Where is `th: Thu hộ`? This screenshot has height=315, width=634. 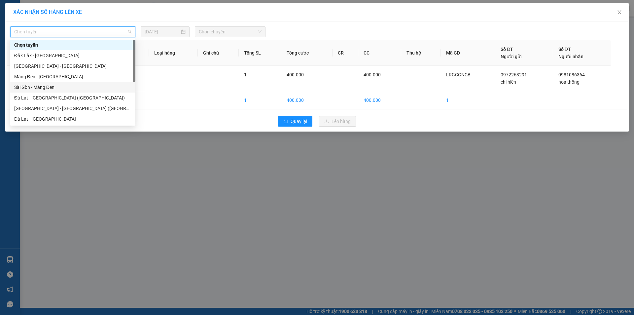
th: Thu hộ is located at coordinates (421, 53).